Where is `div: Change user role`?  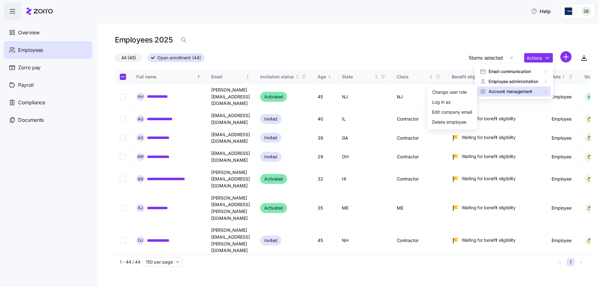 div: Change user role is located at coordinates (449, 92).